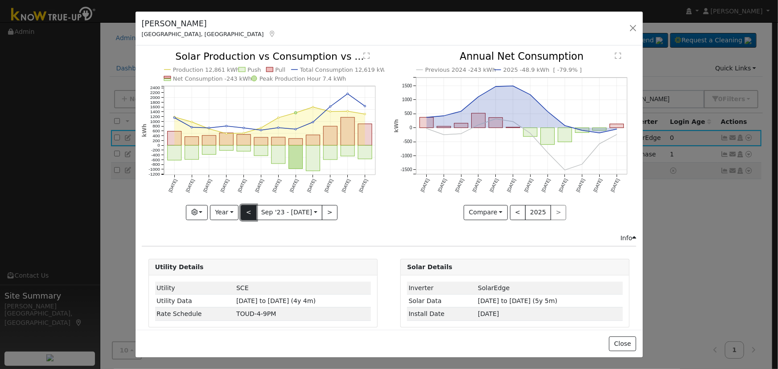  I want to click on text: 200, so click(156, 140).